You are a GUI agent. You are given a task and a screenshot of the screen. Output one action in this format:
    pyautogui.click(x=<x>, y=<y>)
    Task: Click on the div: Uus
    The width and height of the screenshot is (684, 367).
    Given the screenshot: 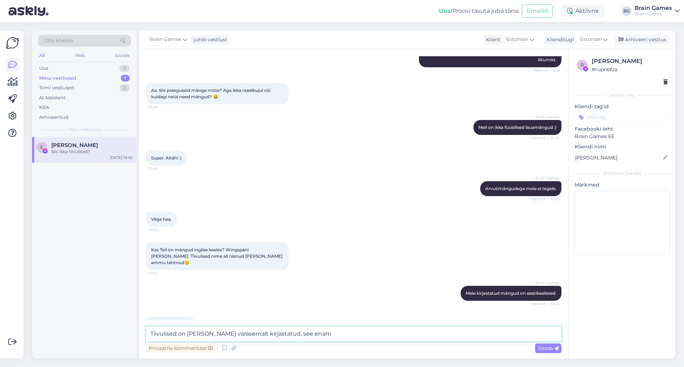 What is the action you would take?
    pyautogui.click(x=43, y=68)
    